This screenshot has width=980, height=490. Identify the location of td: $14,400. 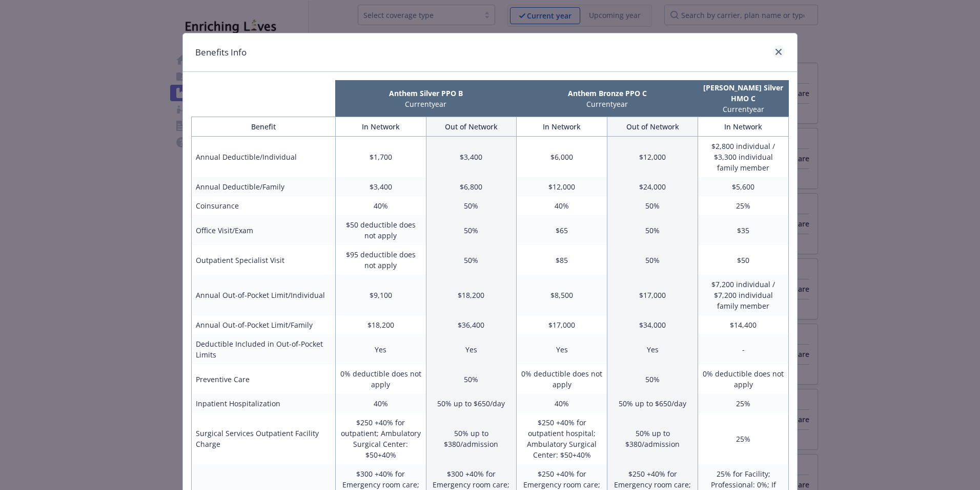
(744, 324).